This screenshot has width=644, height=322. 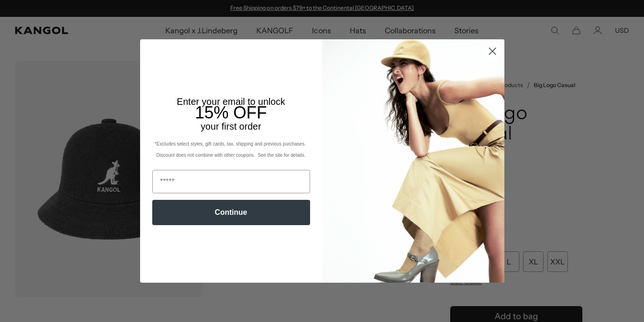 I want to click on img: 93be19ad-e773-4382-80b9-c9d740c9197f.jpeg, so click(x=413, y=161).